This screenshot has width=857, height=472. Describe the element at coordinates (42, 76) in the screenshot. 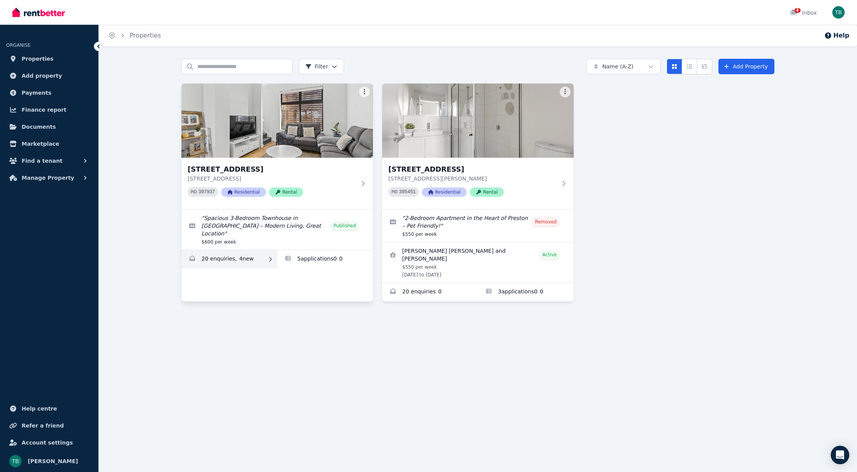

I see `span: Add property` at that location.